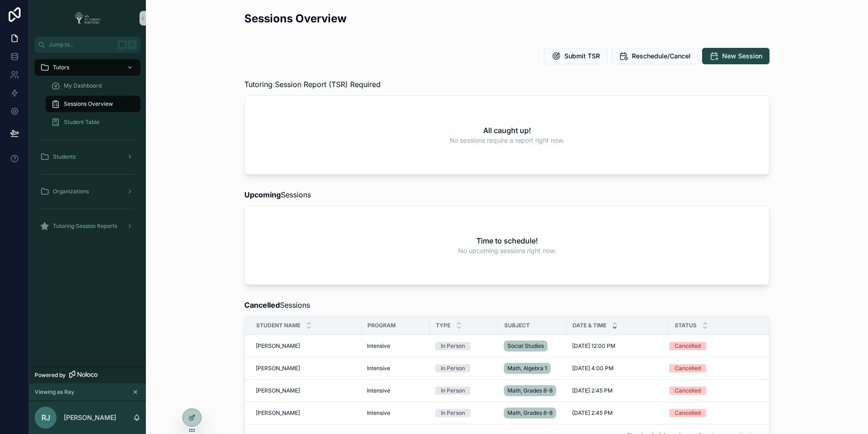 This screenshot has height=434, width=868. What do you see at coordinates (507, 240) in the screenshot?
I see `h2: Time to schedule!` at bounding box center [507, 240].